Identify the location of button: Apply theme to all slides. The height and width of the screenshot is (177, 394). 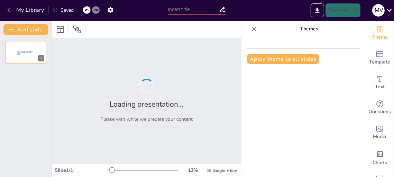
(283, 59).